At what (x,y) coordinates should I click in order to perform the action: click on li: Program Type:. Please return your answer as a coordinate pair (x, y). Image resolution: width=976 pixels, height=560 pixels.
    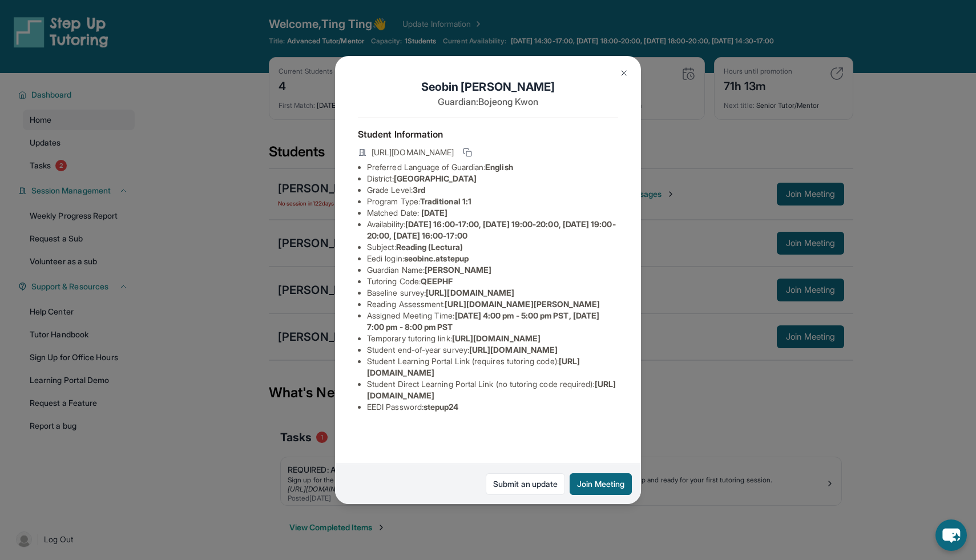
    Looking at the image, I should click on (492, 202).